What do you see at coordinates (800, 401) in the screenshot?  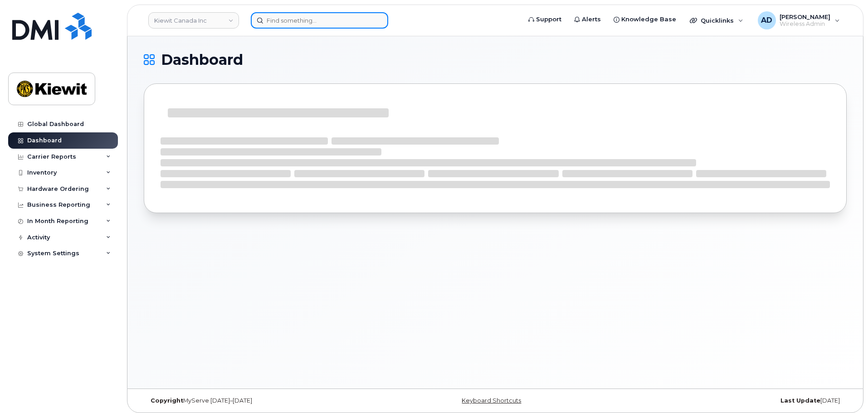 I see `strong: Last Update` at bounding box center [800, 401].